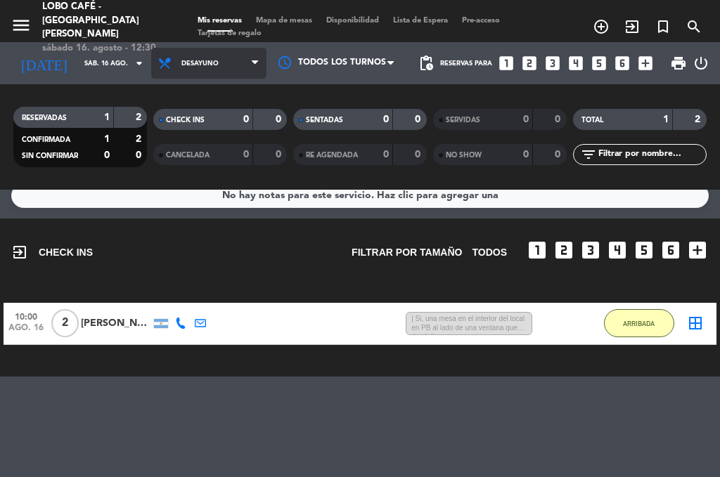 The height and width of the screenshot is (477, 720). I want to click on span: 2, so click(65, 323).